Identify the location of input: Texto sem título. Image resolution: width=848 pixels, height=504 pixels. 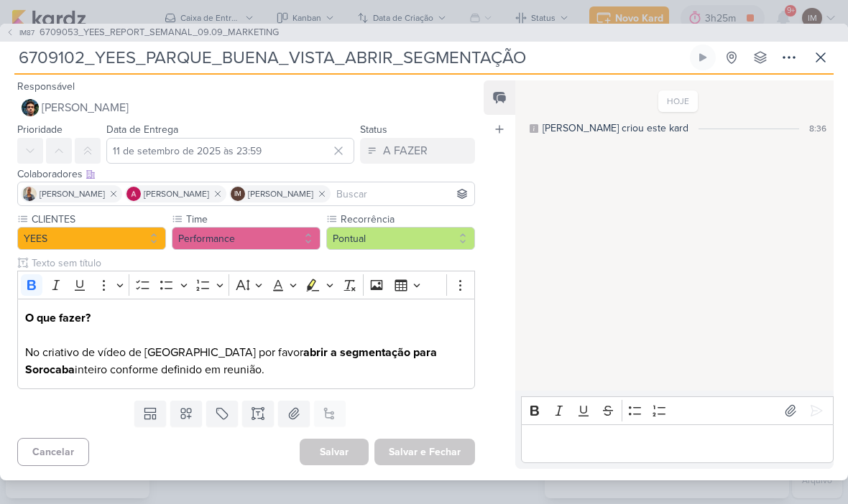
(251, 263).